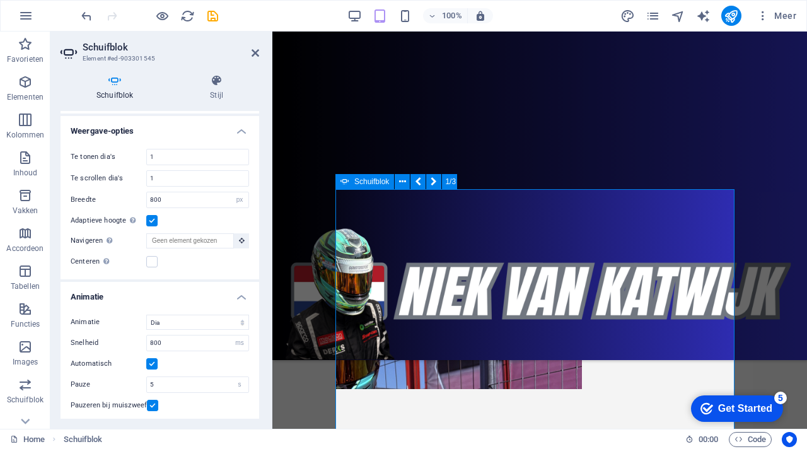 Image resolution: width=807 pixels, height=449 pixels. What do you see at coordinates (108, 262) in the screenshot?
I see `label: Centeren` at bounding box center [108, 262].